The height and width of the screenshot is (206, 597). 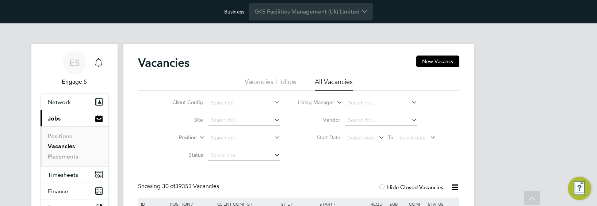 I want to click on button: Jobs, so click(x=74, y=118).